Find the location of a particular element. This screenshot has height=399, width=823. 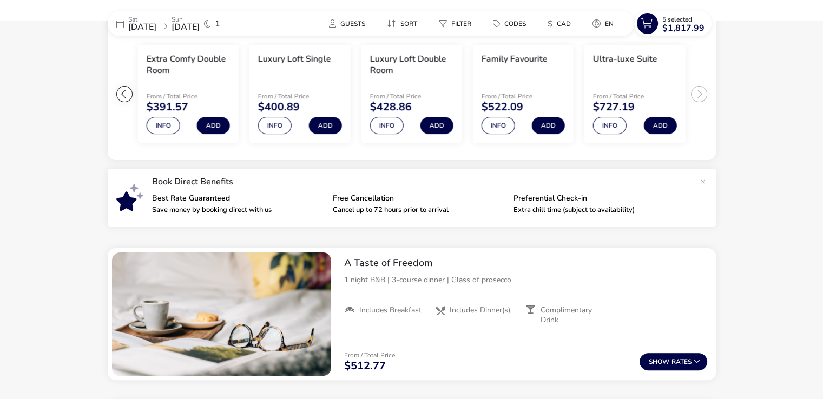

swiper-slide: 6 / 6 is located at coordinates (634, 94).